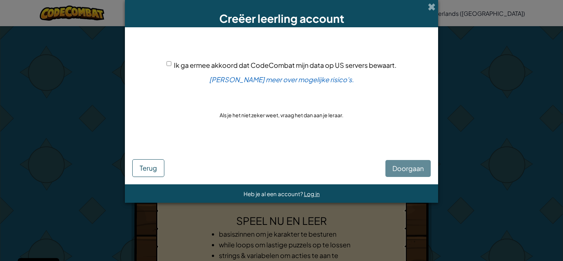 This screenshot has width=563, height=261. I want to click on input: Ik ga ermee akkoord dat CodeCombat mijn data op US servers bewaart., so click(169, 63).